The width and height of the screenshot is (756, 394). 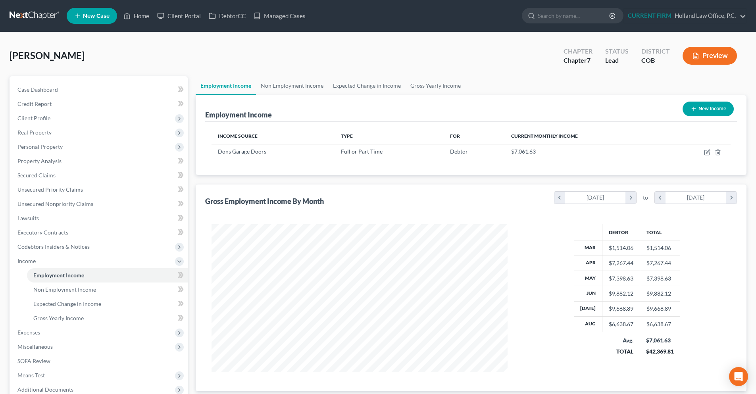 What do you see at coordinates (660, 324) in the screenshot?
I see `td: $6,638.67` at bounding box center [660, 324].